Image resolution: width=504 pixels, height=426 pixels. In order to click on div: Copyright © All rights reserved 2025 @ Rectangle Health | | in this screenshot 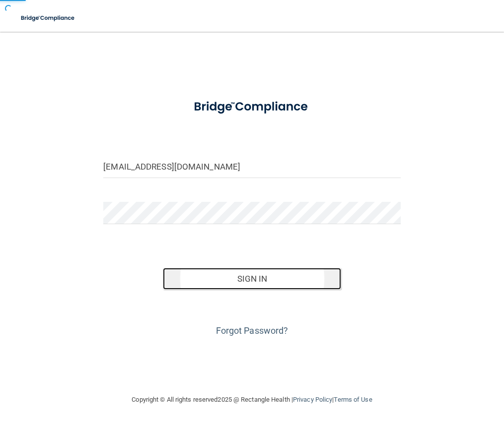, I will do `click(252, 400)`.